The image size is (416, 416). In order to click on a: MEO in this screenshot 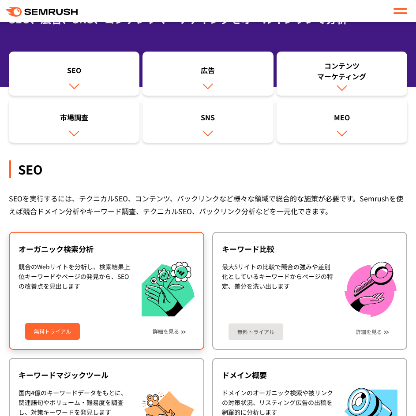, I will do `click(342, 121)`.